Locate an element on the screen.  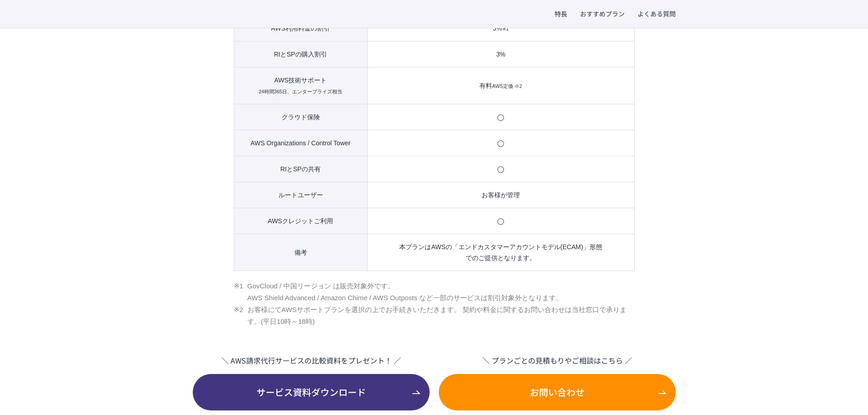
em: ＼ AWS請求代行サービスの比較資料をプレゼント！ ／ is located at coordinates (311, 360).